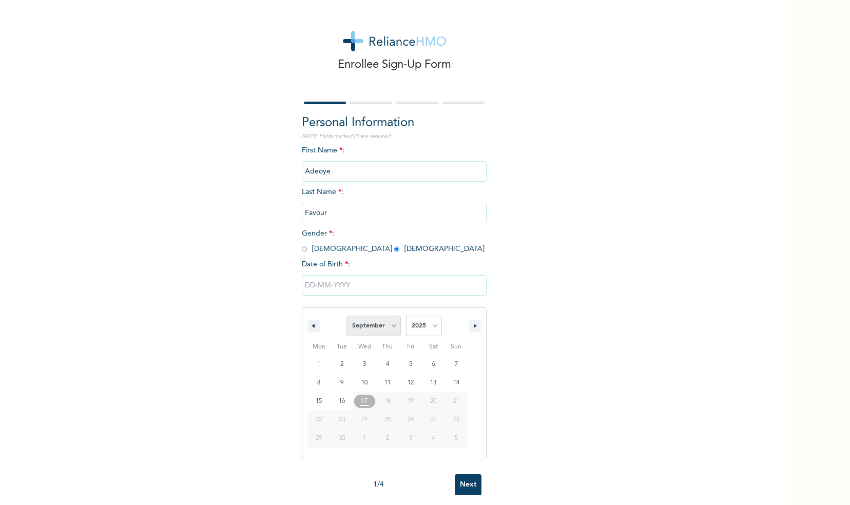 The image size is (850, 505). What do you see at coordinates (342, 420) in the screenshot?
I see `button: 23` at bounding box center [342, 420].